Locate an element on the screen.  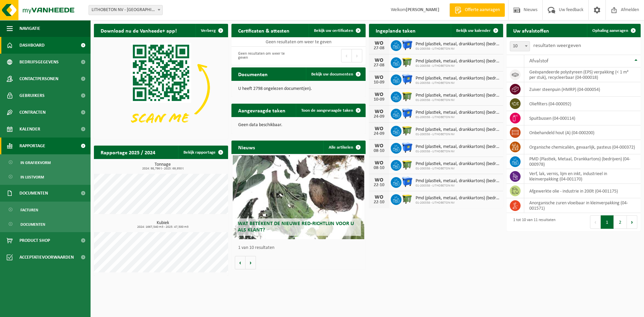
td: organische chemicaliën, gevaarlijk, pasteus (04-000372) is located at coordinates (582, 147).